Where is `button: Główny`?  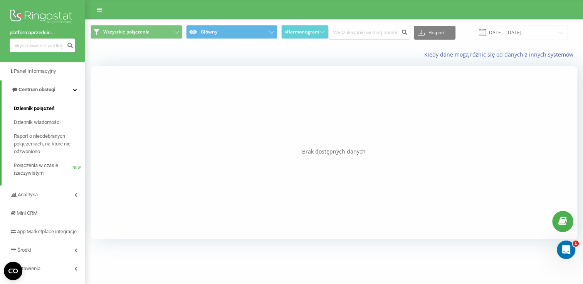
button: Główny is located at coordinates (232, 32).